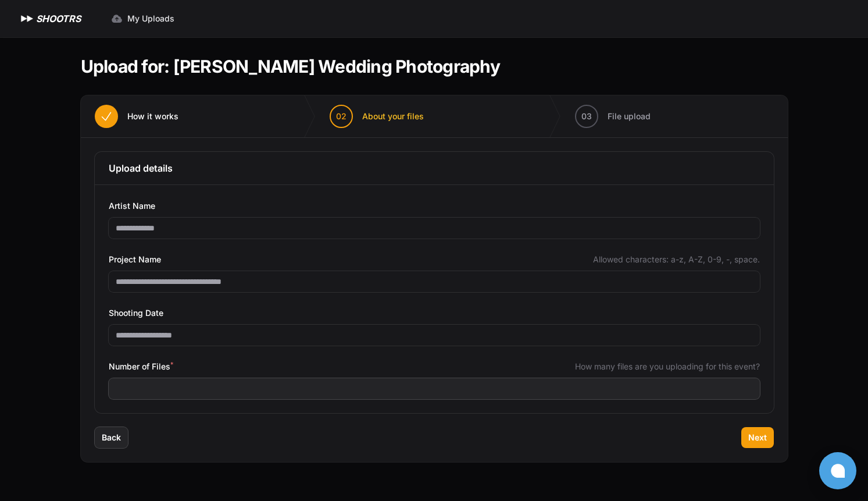 Image resolution: width=868 pixels, height=501 pixels. I want to click on span: File upload, so click(629, 117).